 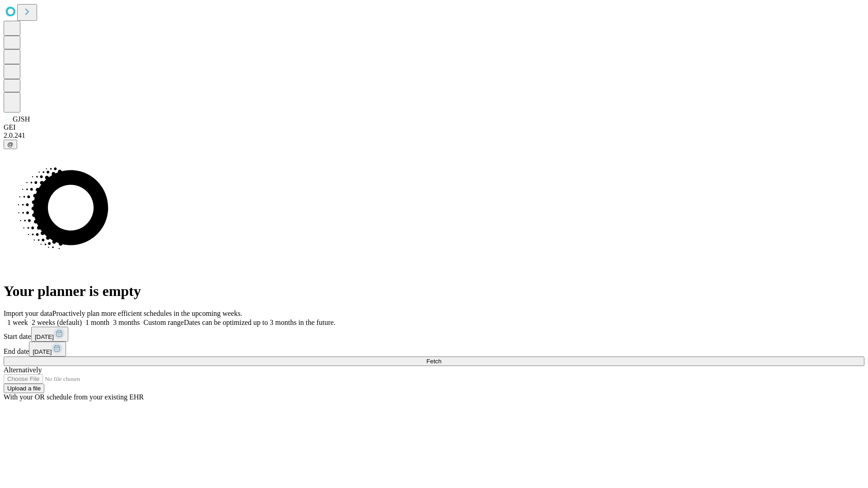 I want to click on span: Proactively plan more efficient schedules in the upcoming weeks., so click(x=147, y=313).